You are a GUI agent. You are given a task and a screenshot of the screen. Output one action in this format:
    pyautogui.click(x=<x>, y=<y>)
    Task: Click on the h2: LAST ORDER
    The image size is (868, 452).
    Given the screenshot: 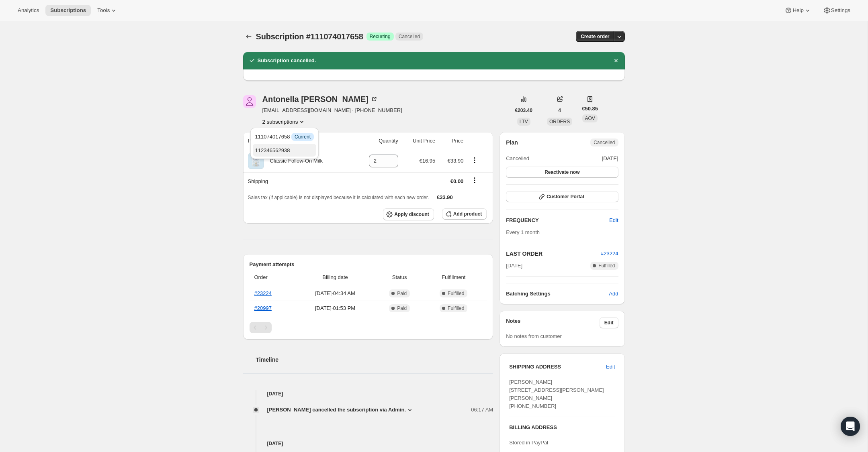 What is the action you would take?
    pyautogui.click(x=554, y=254)
    